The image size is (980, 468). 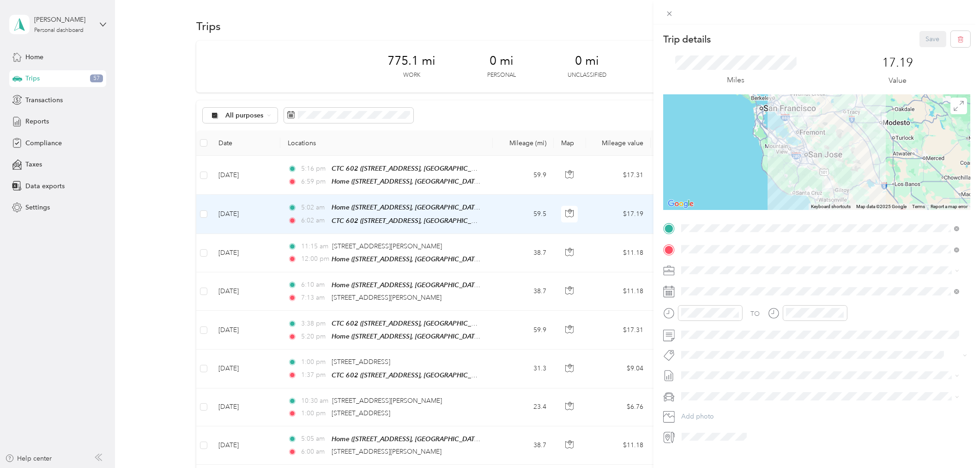 I want to click on span: Map data ©2025 Google, so click(x=881, y=206).